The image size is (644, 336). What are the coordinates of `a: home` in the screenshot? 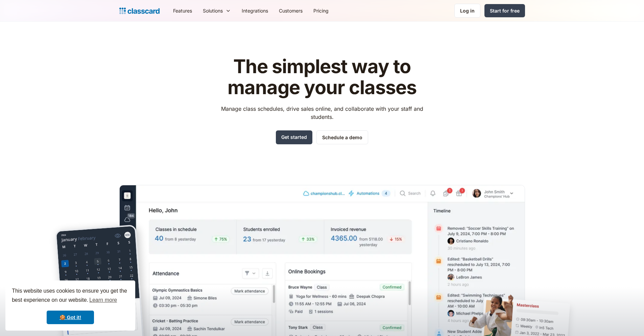 It's located at (140, 11).